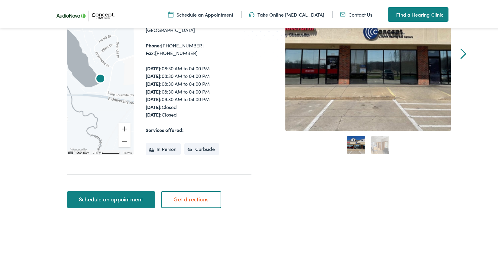  What do you see at coordinates (128, 152) in the screenshot?
I see `a: Terms (opens in new tab)` at bounding box center [128, 152].